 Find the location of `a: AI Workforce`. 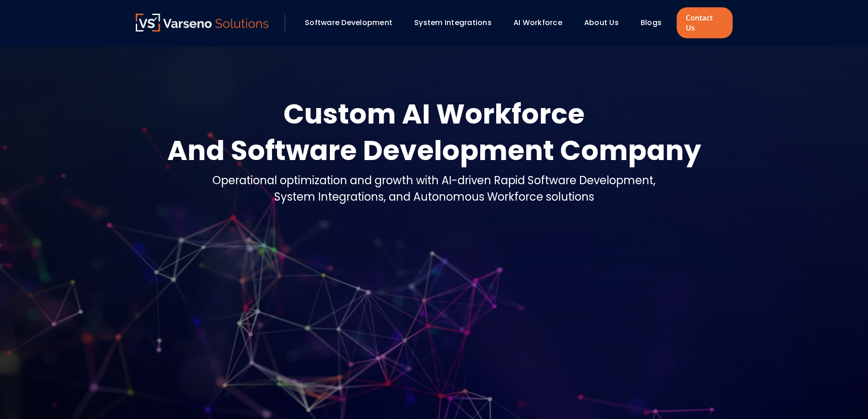

a: AI Workforce is located at coordinates (538, 23).